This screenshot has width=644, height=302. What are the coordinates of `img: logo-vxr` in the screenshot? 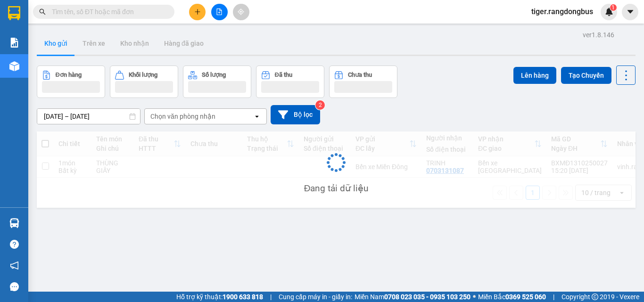 It's located at (14, 13).